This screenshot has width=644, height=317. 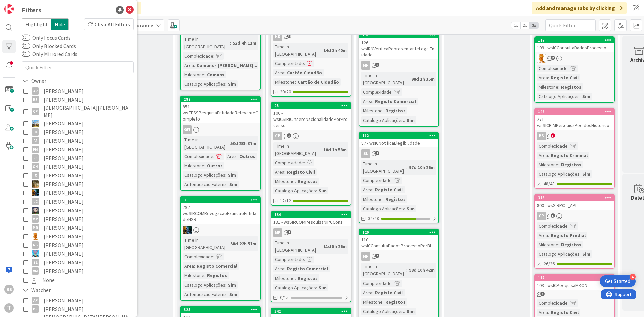 What do you see at coordinates (400, 233) in the screenshot?
I see `div: 120` at bounding box center [400, 233].